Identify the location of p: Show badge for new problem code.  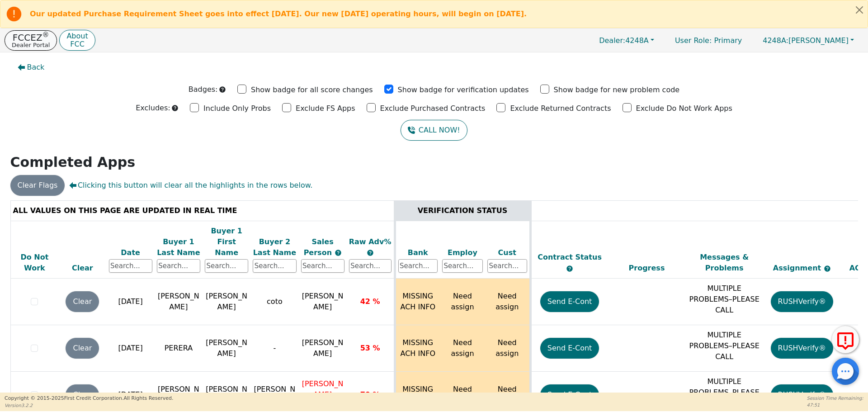
(616, 90).